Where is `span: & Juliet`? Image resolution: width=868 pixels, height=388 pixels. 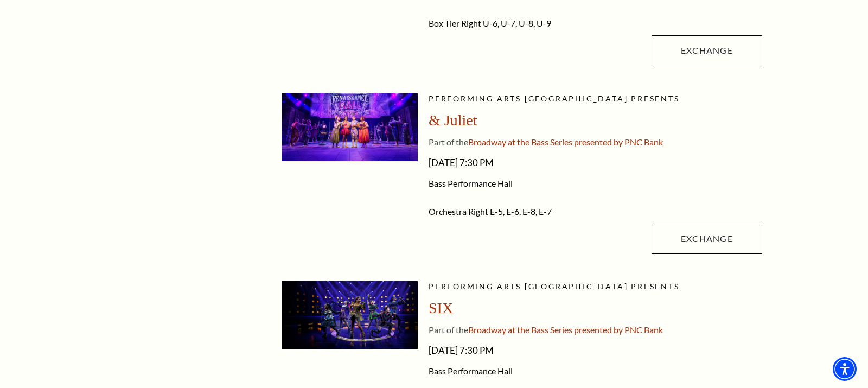
span: & Juliet is located at coordinates (453, 120).